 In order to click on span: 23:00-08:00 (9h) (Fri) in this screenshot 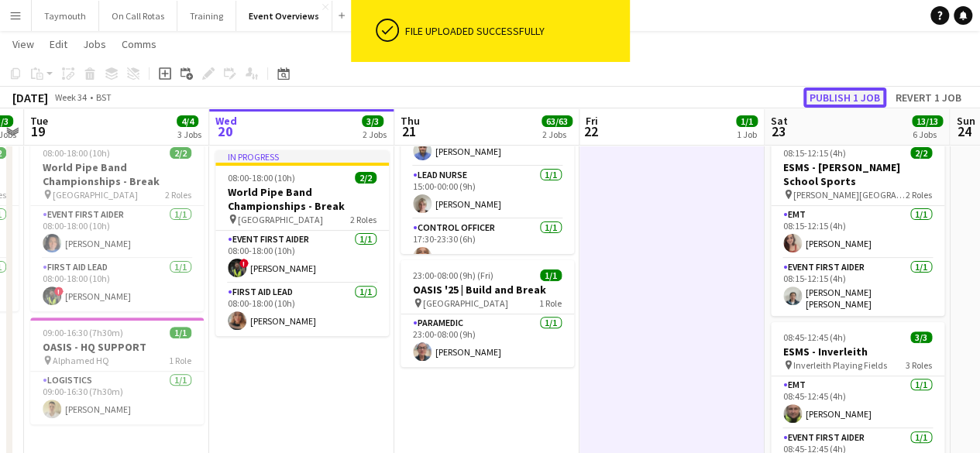, I will do `click(453, 275)`.